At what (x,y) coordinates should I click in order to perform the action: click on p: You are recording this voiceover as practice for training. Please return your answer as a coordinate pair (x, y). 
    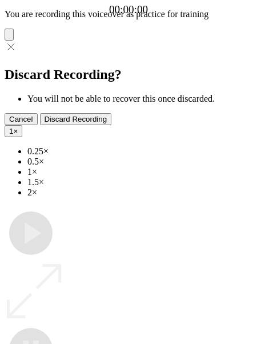
    Looking at the image, I should click on (129, 14).